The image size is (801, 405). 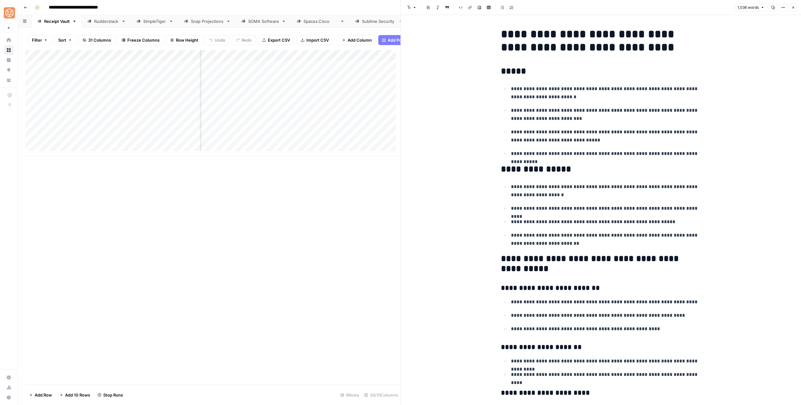 I want to click on span: Add Power Agent, so click(x=404, y=40).